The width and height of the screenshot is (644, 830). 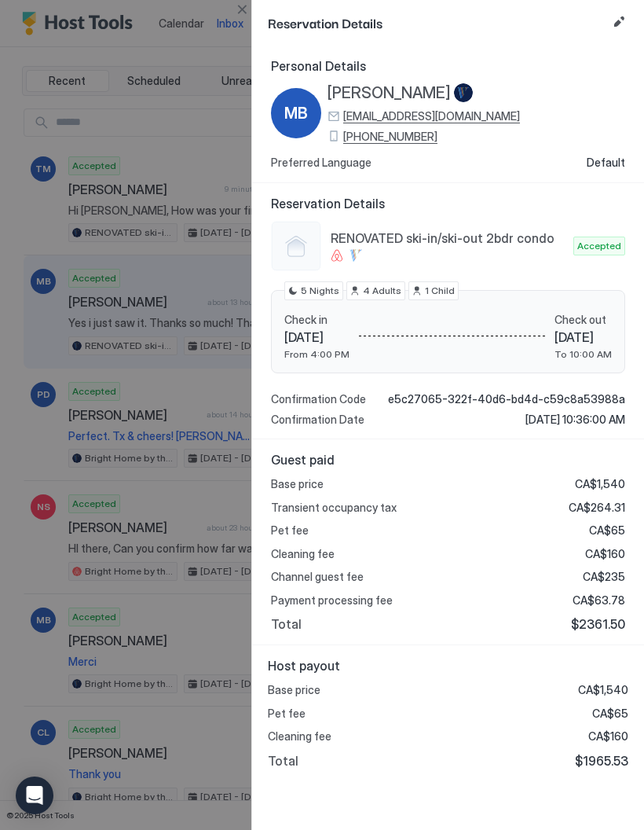 I want to click on span: CA$63.78, so click(x=598, y=600).